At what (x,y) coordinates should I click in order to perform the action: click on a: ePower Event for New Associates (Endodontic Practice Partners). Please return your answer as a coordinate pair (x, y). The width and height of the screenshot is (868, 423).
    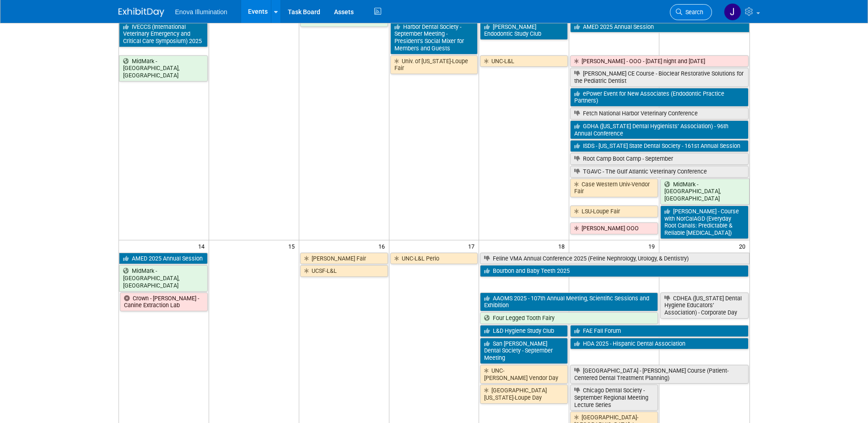
    Looking at the image, I should click on (659, 97).